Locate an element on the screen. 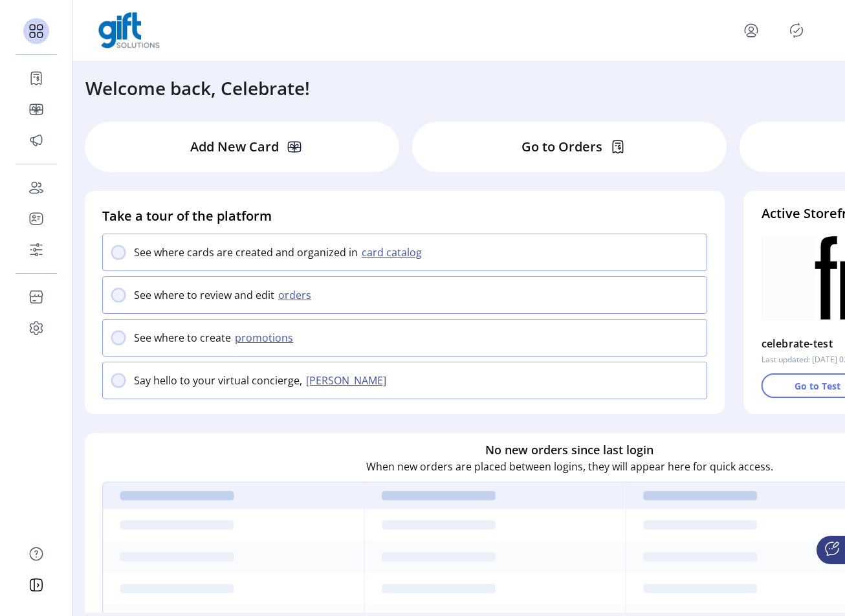 This screenshot has height=616, width=845. p: Go to Orders is located at coordinates (562, 147).